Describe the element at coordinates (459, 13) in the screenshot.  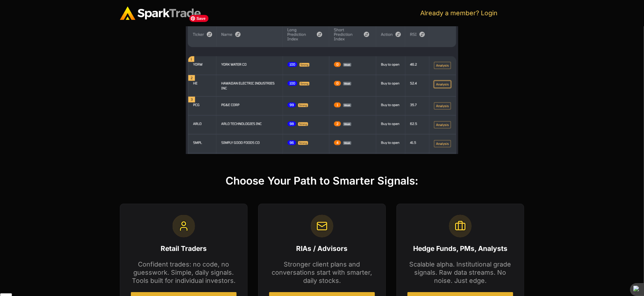
I see `a: Already a member? Login` at that location.